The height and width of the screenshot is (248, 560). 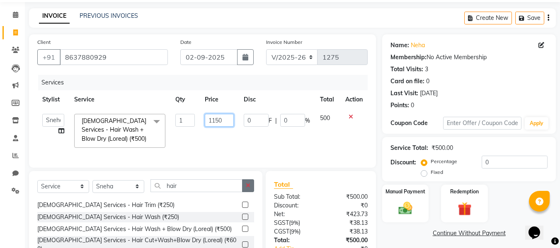 What do you see at coordinates (536, 123) in the screenshot?
I see `button: Apply` at bounding box center [536, 123].